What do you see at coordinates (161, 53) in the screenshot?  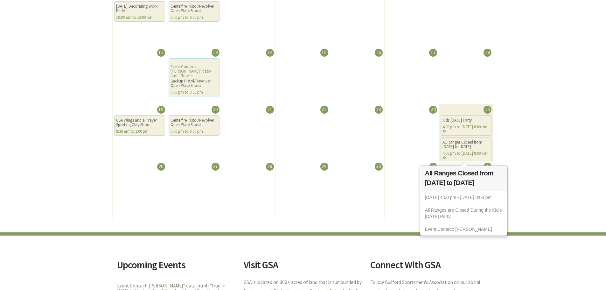 I see `div: 12` at bounding box center [161, 53].